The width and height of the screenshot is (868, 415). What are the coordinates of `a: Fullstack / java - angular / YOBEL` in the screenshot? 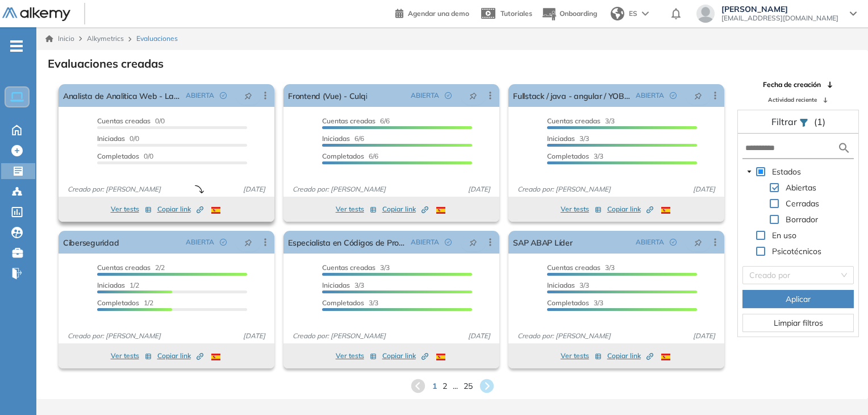 It's located at (572, 96).